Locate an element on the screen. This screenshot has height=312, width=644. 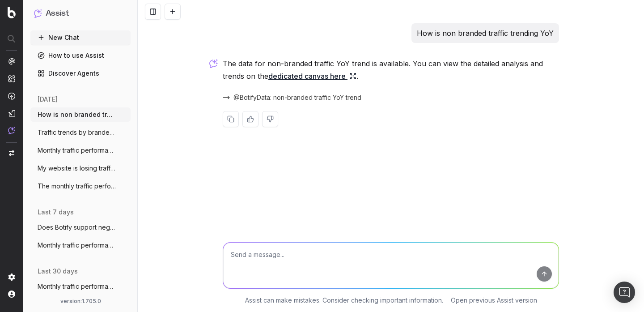
span: The monthly traffic performance across d is located at coordinates (77, 186).